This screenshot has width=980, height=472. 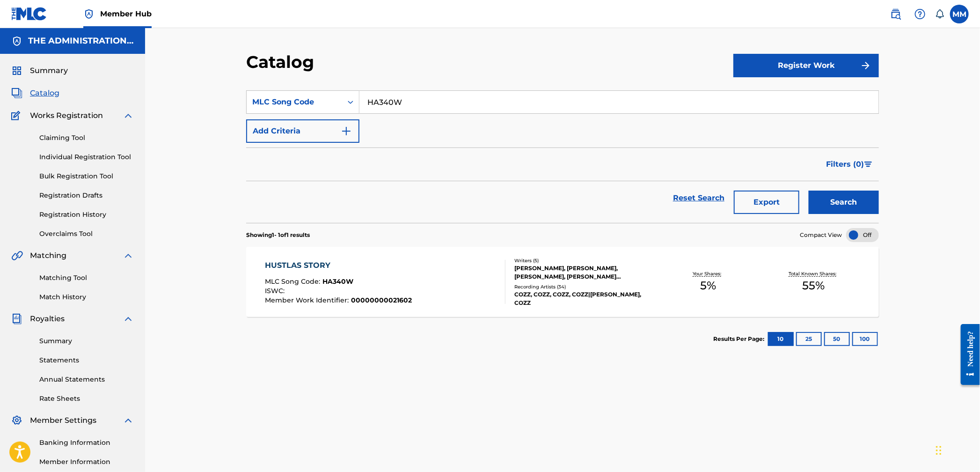 I want to click on div: User Menu, so click(x=959, y=14).